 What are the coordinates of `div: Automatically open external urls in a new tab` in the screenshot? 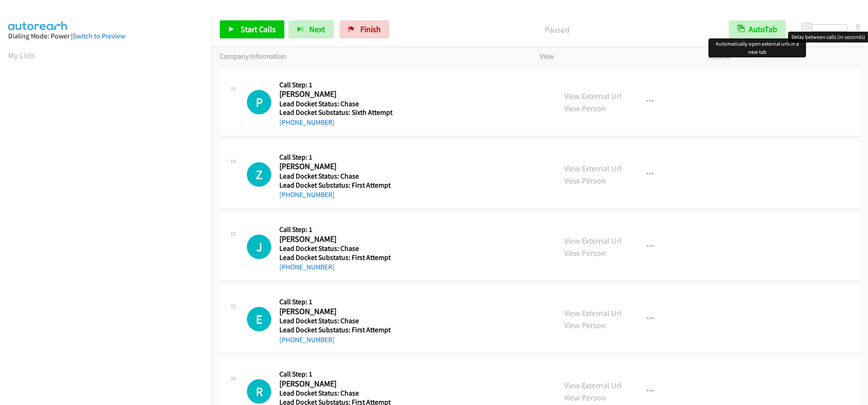 It's located at (757, 48).